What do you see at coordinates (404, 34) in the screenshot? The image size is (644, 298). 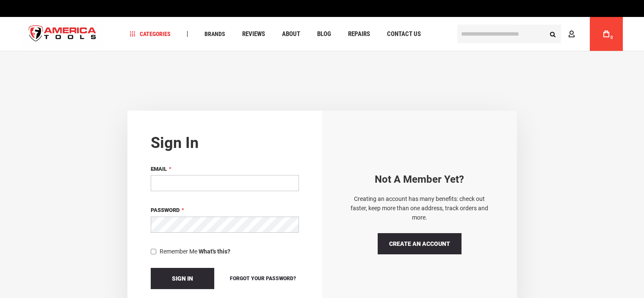 I see `span: Contact Us` at bounding box center [404, 34].